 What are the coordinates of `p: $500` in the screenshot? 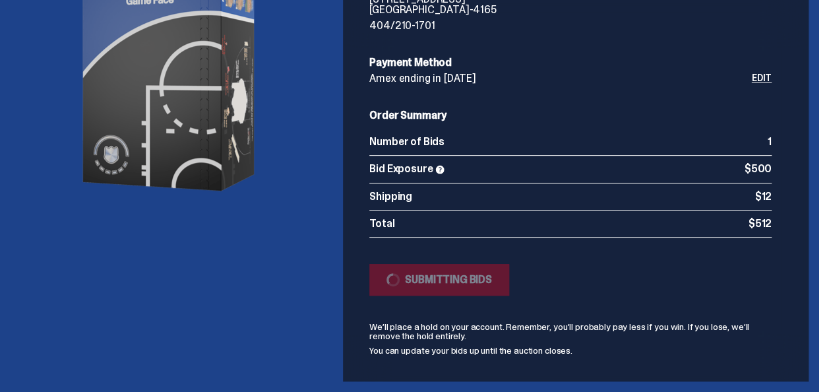 It's located at (758, 169).